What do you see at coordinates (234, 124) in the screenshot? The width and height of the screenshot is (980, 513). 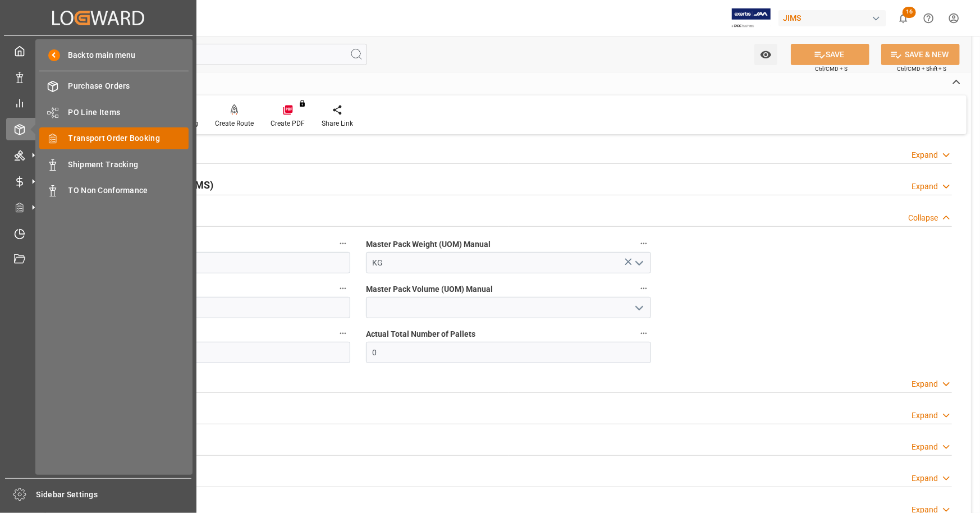 I see `div: Create Route` at bounding box center [234, 124].